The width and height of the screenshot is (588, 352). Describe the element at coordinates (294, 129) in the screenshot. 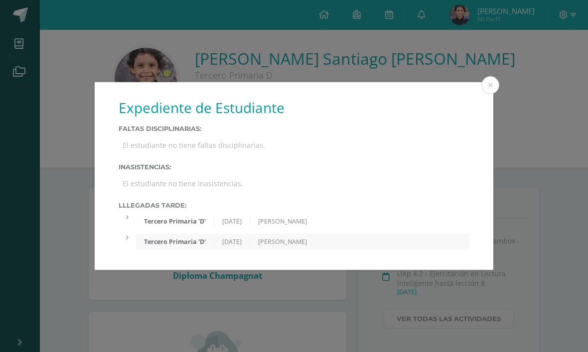

I see `label: Faltas Disciplinarias:` at that location.